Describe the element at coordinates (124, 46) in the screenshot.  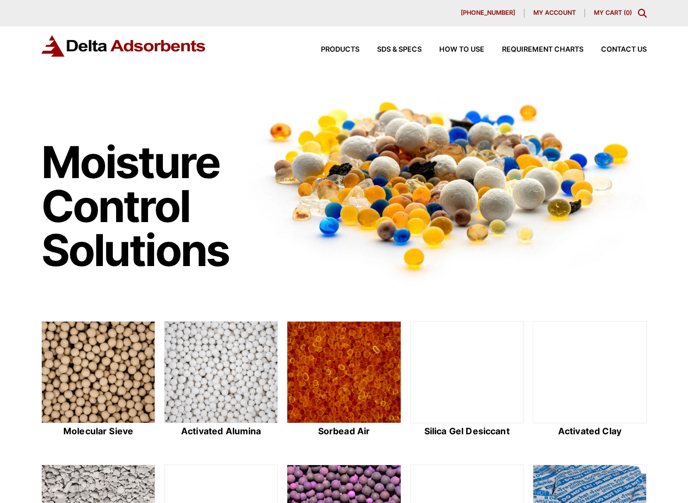
I see `img: Delta Adsorbents` at that location.